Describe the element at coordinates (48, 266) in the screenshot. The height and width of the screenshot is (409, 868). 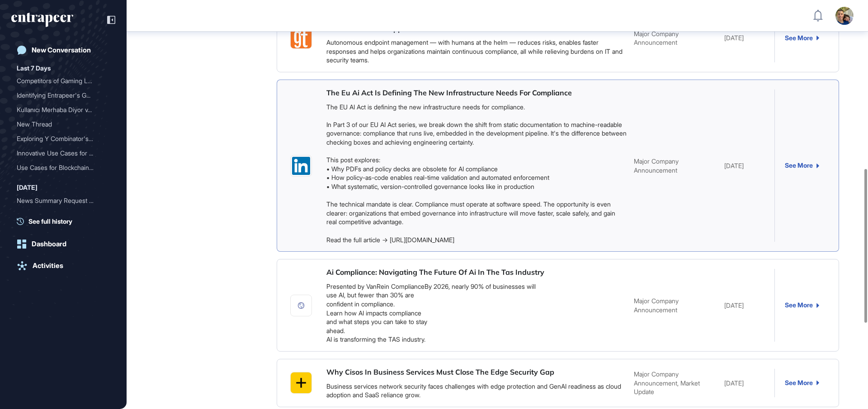
I see `div: Activities` at that location.